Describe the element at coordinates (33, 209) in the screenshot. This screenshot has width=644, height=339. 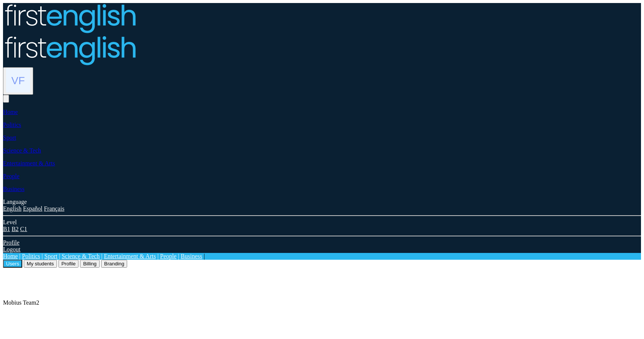
I see `a: Español` at that location.